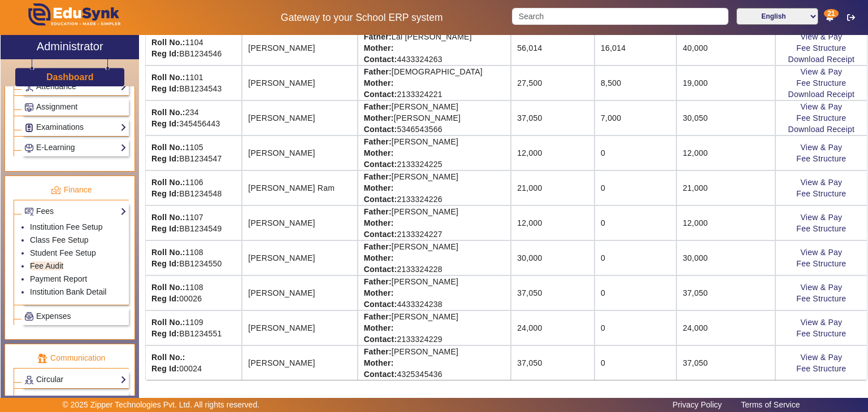 The width and height of the screenshot is (868, 412). I want to click on a: Dashboard, so click(70, 77).